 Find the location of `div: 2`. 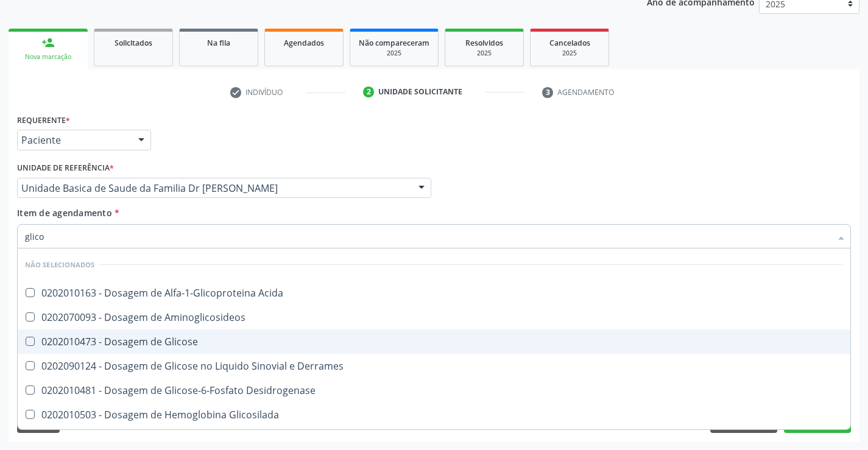

div: 2 is located at coordinates (368, 92).